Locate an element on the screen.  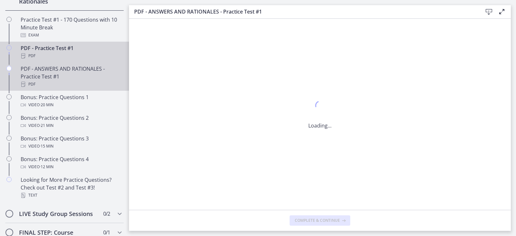
span: · 15 min is located at coordinates (46, 146).